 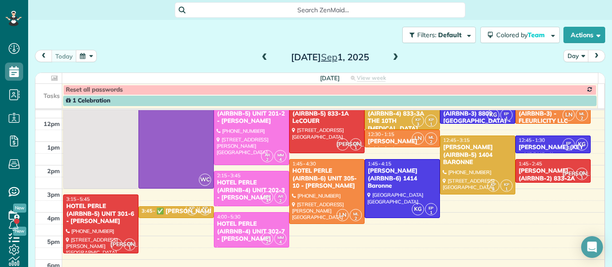 What do you see at coordinates (64, 56) in the screenshot?
I see `button: today` at bounding box center [64, 56].